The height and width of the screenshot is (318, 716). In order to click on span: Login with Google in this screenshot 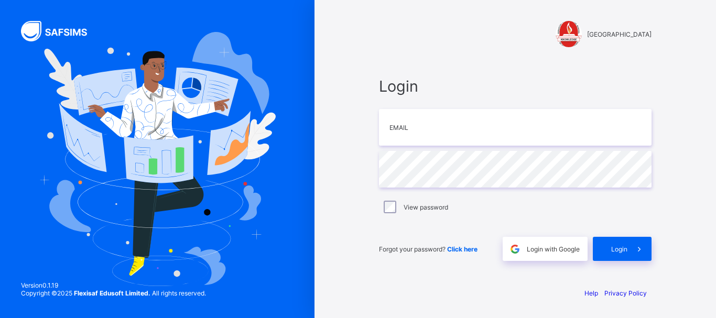, I will do `click(553, 249)`.